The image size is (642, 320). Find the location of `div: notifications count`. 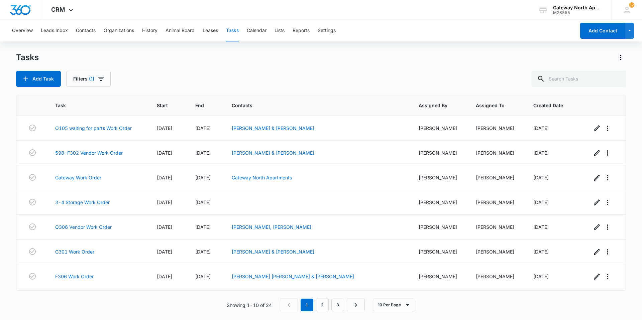

div: notifications count is located at coordinates (632, 5).